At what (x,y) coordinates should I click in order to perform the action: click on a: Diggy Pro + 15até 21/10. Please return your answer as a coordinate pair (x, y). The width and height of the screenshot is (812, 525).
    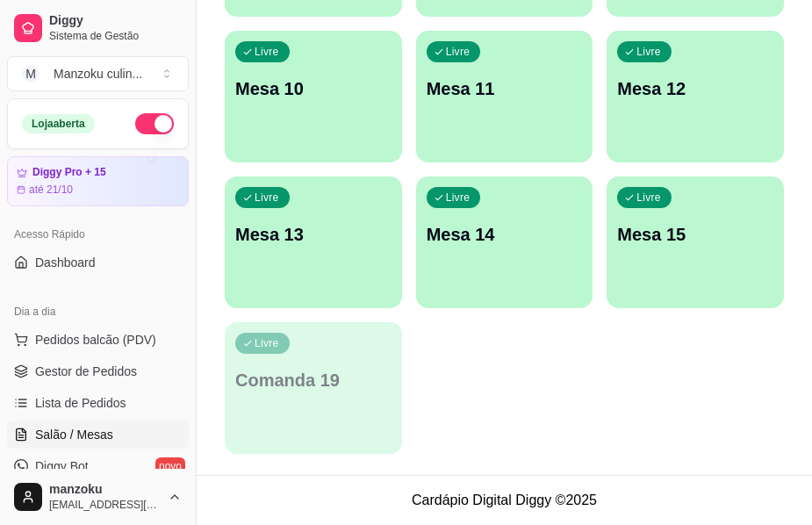
    Looking at the image, I should click on (97, 181).